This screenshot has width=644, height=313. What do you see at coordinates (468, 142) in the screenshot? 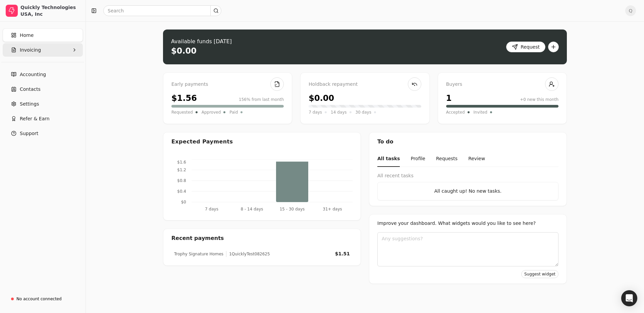
I see `div: To do` at bounding box center [468, 142].